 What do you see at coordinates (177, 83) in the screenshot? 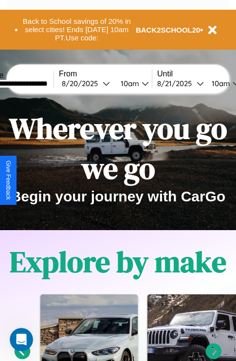
I see `div: 8 / 21 / 2025` at bounding box center [177, 83].